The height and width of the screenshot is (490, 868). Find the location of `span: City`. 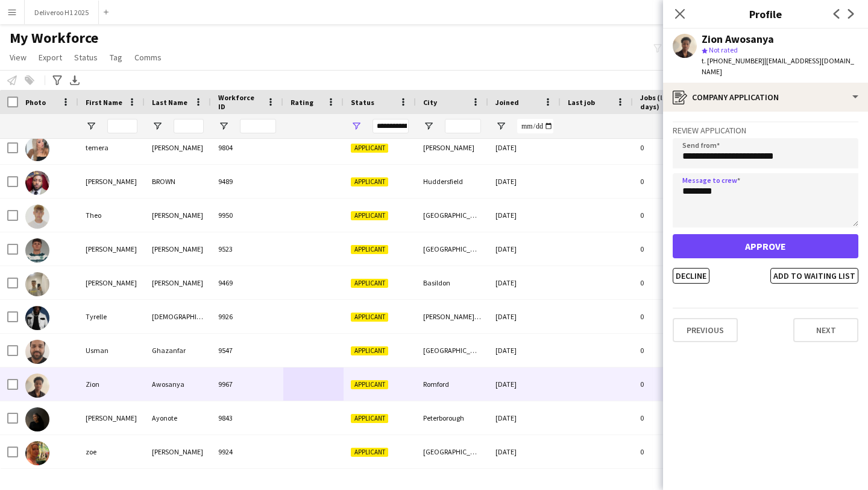

span: City is located at coordinates (430, 102).